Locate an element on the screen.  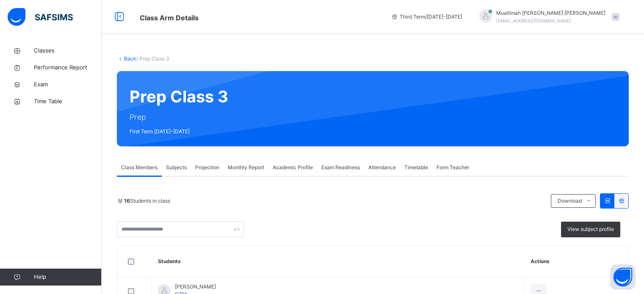
span: Projection is located at coordinates (207, 168).